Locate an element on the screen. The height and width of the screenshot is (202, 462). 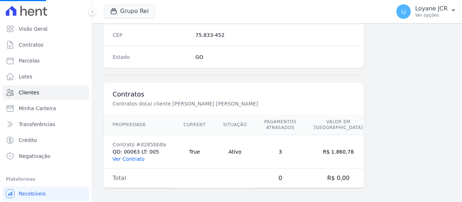
button: LJ Loyane JCR Ver opções is located at coordinates (427, 12).